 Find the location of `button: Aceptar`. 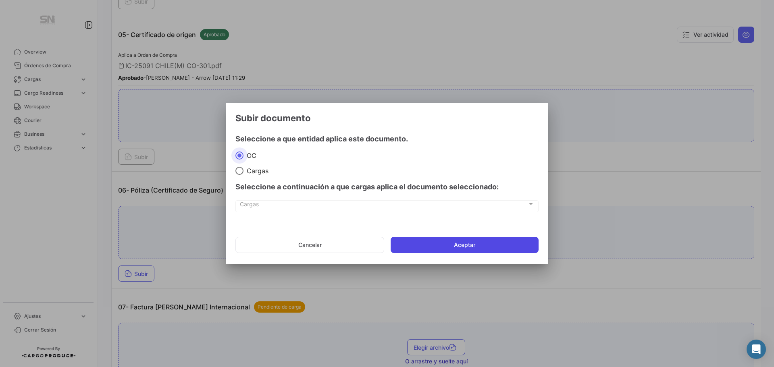

button: Aceptar is located at coordinates (464, 245).